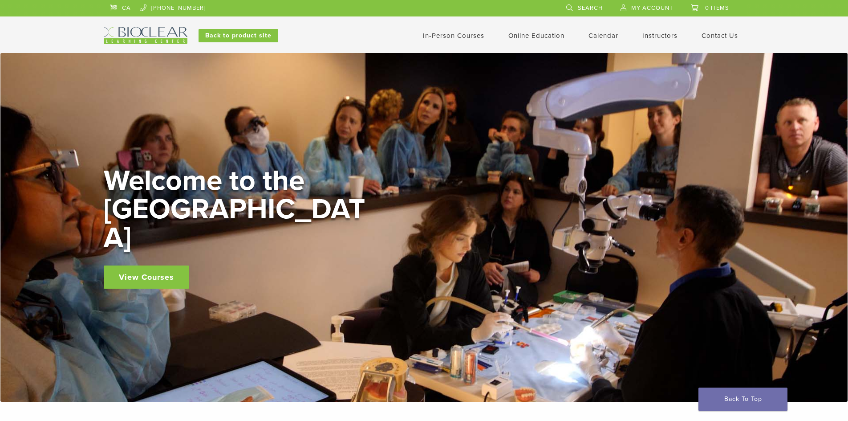 This screenshot has width=848, height=421. I want to click on a: Back To Top, so click(743, 399).